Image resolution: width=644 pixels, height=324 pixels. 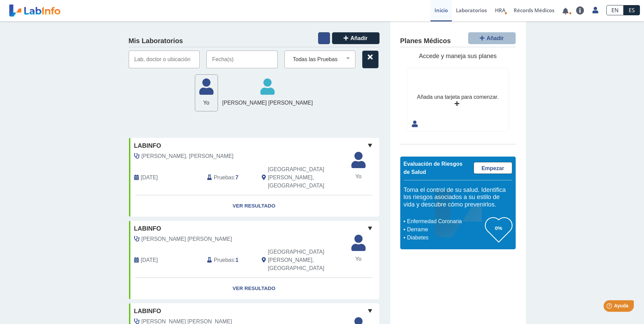 I want to click on li: Enfermedad Coronaria, so click(x=445, y=221).